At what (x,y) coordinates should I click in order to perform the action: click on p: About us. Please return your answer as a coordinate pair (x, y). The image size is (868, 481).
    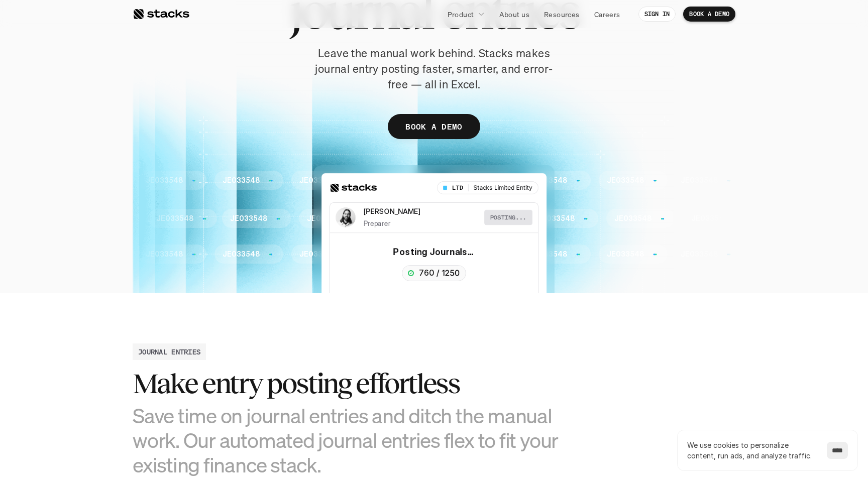
    Looking at the image, I should click on (514, 14).